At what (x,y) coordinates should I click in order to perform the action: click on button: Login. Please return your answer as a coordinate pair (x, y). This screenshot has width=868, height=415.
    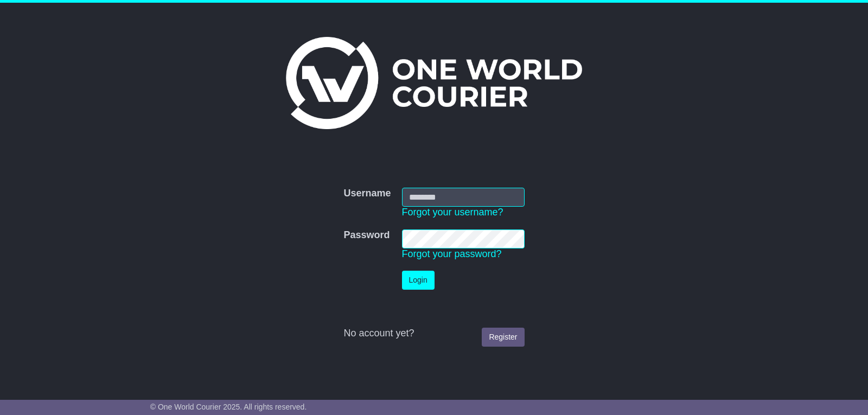
    Looking at the image, I should click on (418, 280).